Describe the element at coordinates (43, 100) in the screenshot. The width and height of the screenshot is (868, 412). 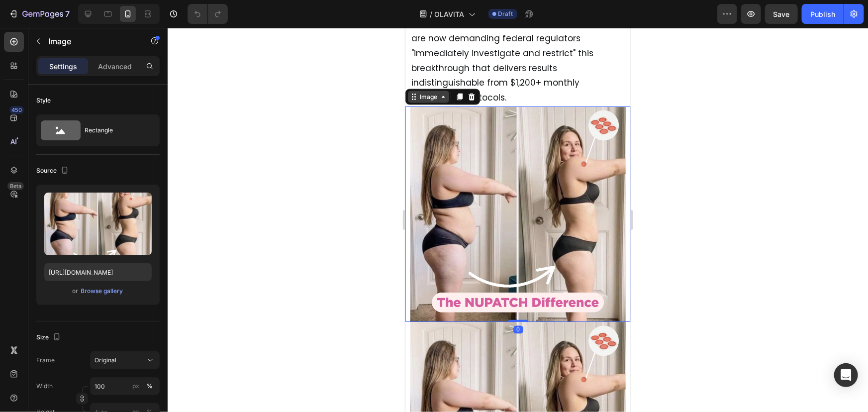
I see `div: Style` at that location.